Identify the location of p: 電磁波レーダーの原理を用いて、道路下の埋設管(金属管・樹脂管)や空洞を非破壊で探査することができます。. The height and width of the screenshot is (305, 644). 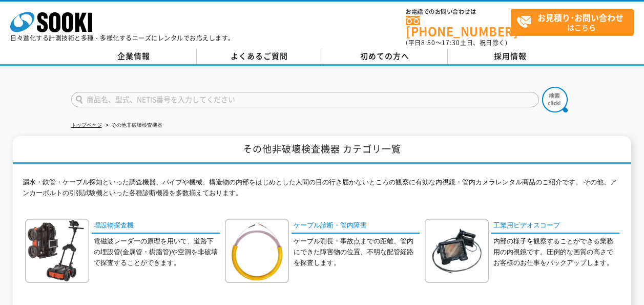
(157, 252).